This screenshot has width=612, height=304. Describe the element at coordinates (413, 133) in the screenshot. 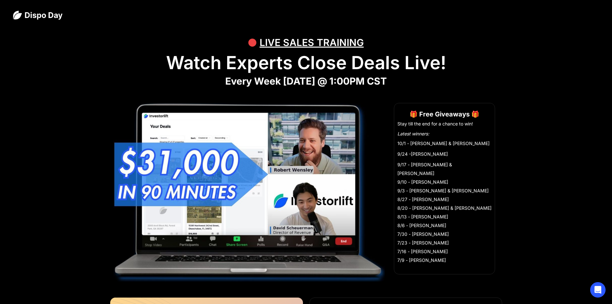

I see `em: Latest winners:` at that location.